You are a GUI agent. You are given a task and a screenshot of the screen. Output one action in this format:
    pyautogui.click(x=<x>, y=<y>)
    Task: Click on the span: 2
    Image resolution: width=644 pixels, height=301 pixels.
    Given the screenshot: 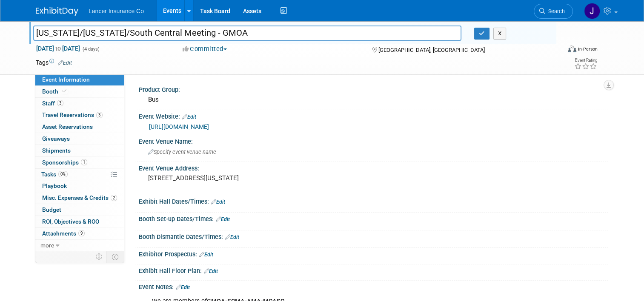 What is the action you would take?
    pyautogui.click(x=114, y=198)
    